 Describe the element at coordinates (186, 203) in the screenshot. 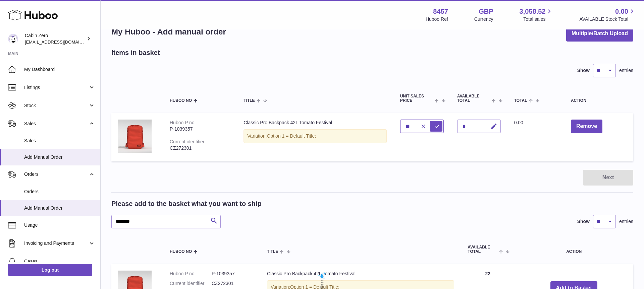

I see `h2: Please add to the basket what you want to ship` at that location.